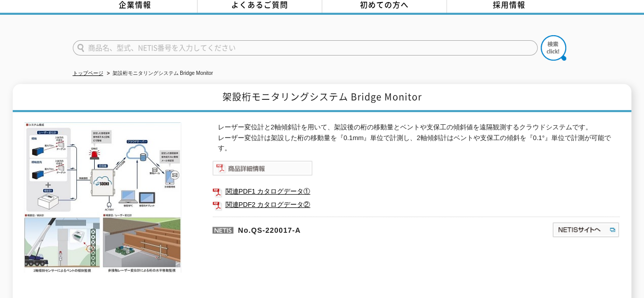  Describe the element at coordinates (262, 170) in the screenshot. I see `a: 商品詳細情報システム` at that location.